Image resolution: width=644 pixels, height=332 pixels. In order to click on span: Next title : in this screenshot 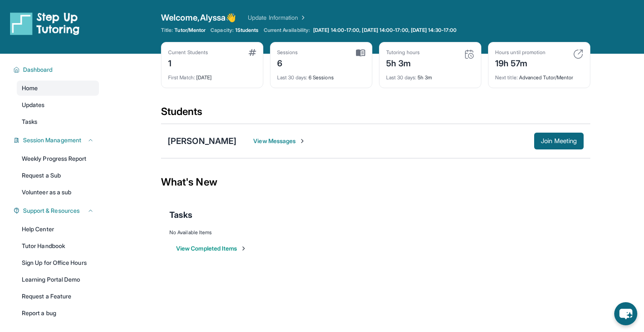, I will do `click(507, 77)`.